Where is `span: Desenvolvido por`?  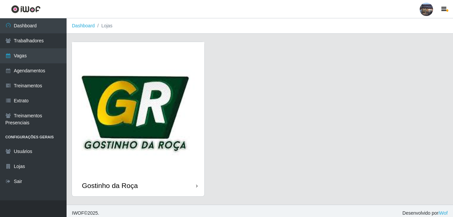
span: Desenvolvido por is located at coordinates (425, 213).